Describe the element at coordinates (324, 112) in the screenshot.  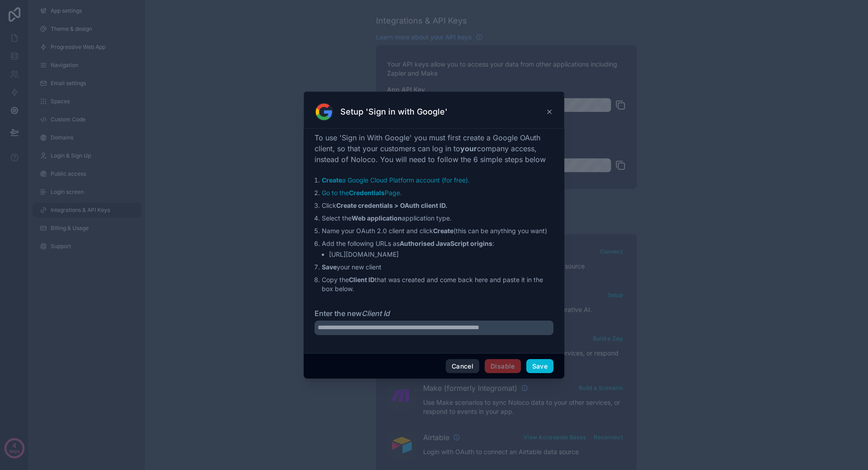
I see `img: Google Sign in` at that location.